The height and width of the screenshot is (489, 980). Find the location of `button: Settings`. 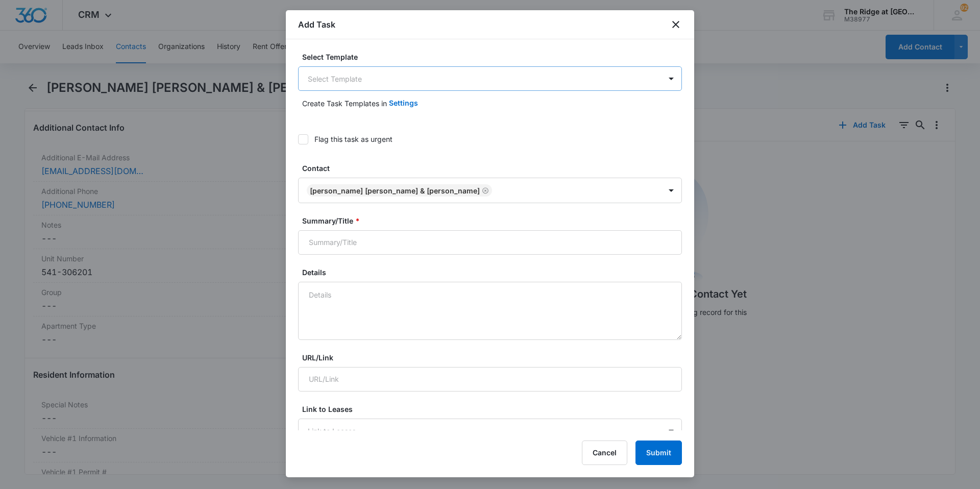

button: Settings is located at coordinates (403, 103).